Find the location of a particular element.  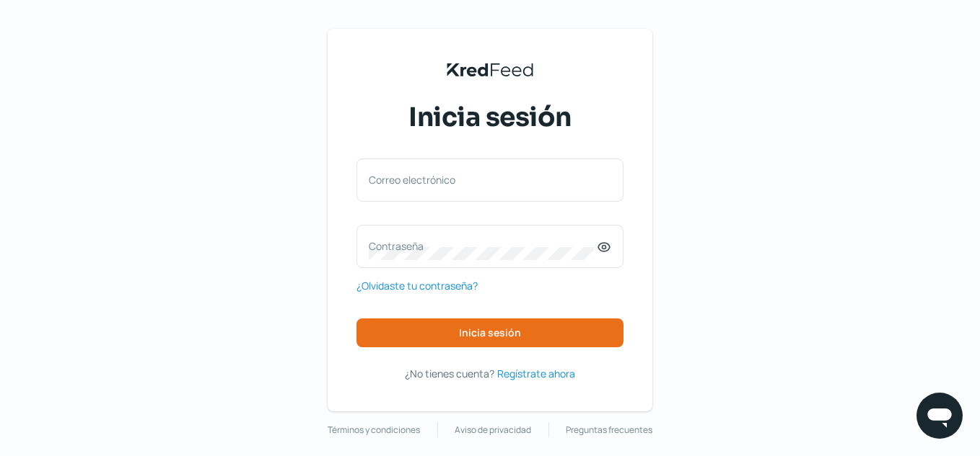

label: Contraseña is located at coordinates (483, 246).